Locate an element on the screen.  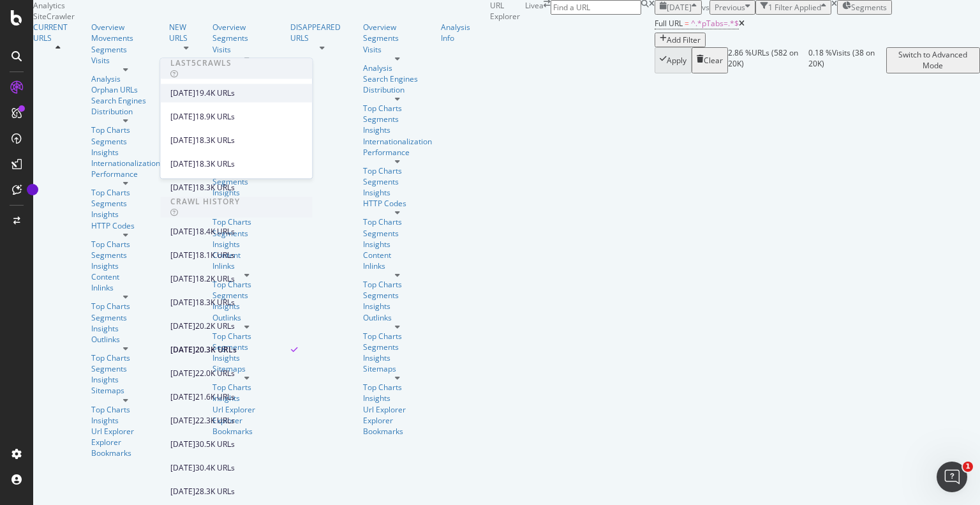
div: 0.18 % Visits ( 38 on 20K ) is located at coordinates (846, 60).